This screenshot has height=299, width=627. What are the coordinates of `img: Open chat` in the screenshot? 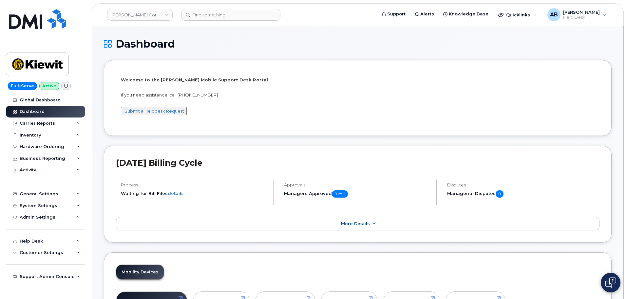 It's located at (611, 282).